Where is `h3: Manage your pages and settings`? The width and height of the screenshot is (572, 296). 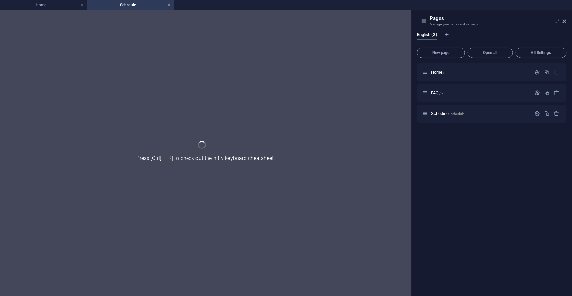 h3: Manage your pages and settings is located at coordinates (491, 24).